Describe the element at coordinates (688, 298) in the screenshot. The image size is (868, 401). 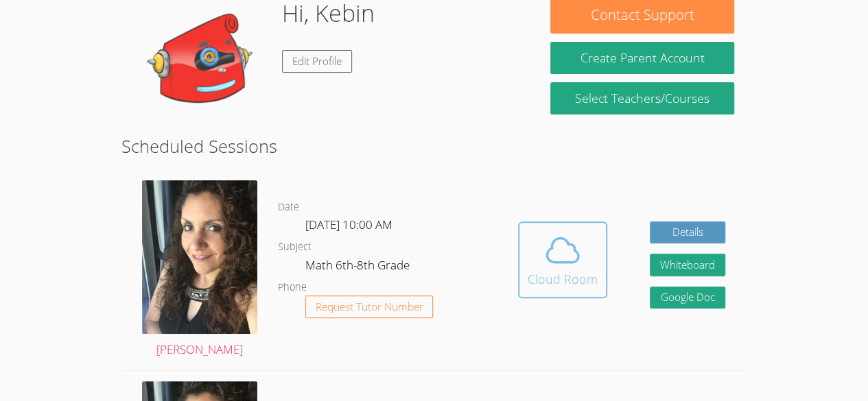
I see `a: Google Doc` at that location.